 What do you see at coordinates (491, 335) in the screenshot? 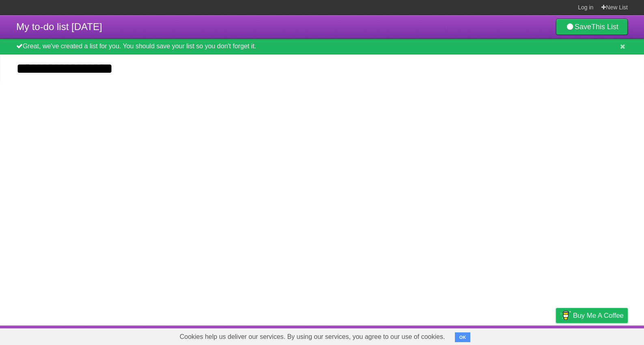
I see `a: Developers` at bounding box center [491, 335].